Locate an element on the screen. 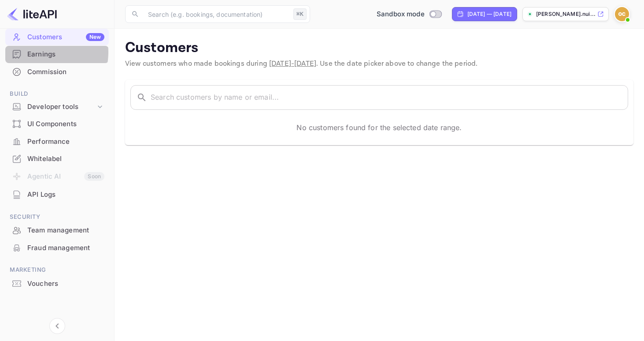 Image resolution: width=644 pixels, height=341 pixels. img: Oliver Cohen is located at coordinates (622, 14).